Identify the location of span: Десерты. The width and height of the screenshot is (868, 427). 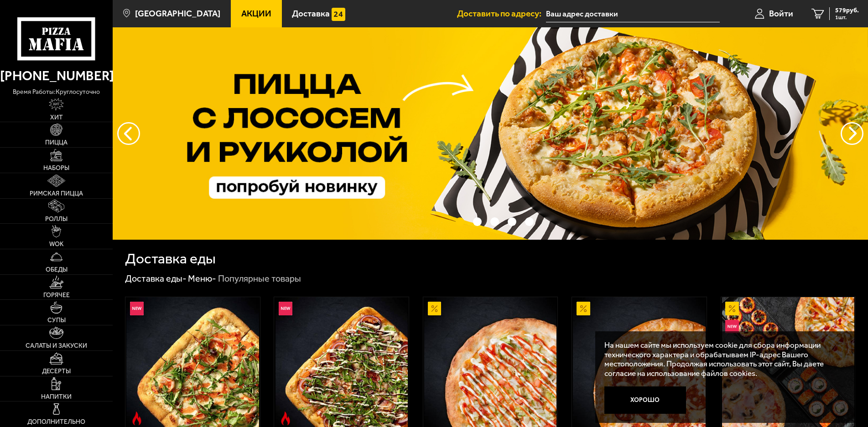
(56, 371).